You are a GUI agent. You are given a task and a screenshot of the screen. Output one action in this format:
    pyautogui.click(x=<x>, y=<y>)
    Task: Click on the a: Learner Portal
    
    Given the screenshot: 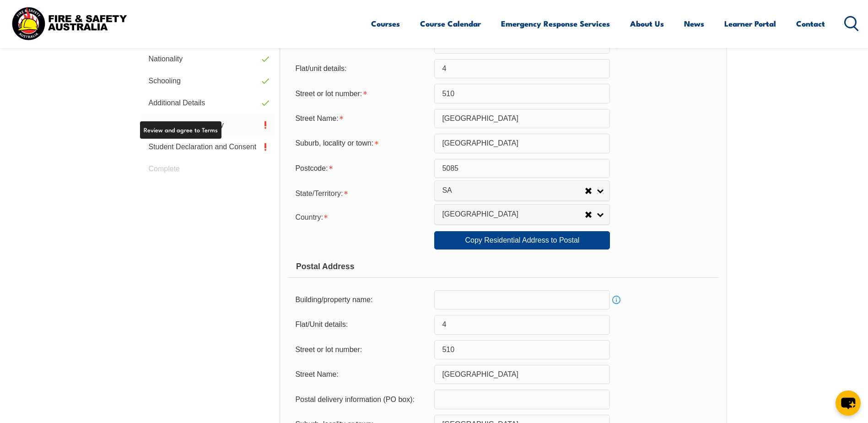 What is the action you would take?
    pyautogui.click(x=749, y=24)
    